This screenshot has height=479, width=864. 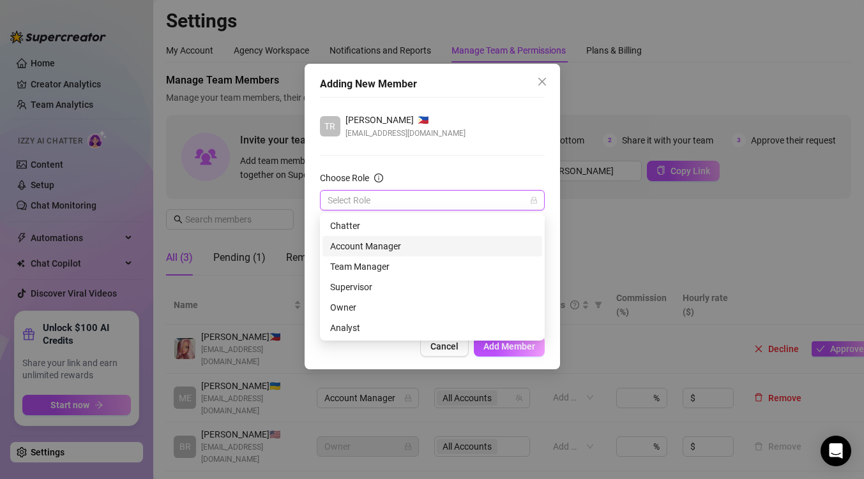 What do you see at coordinates (444, 347) in the screenshot?
I see `button: Cancel` at bounding box center [444, 347].